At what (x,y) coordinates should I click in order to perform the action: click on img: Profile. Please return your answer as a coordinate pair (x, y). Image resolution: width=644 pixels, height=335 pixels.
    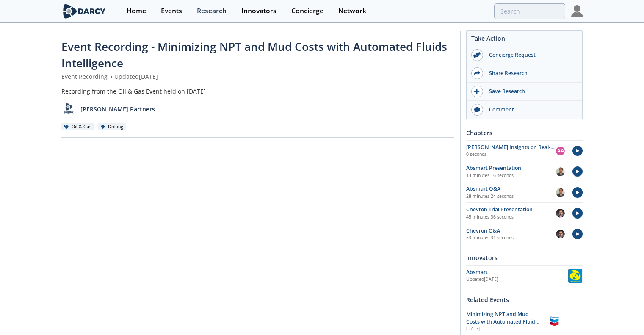
    Looking at the image, I should click on (577, 11).